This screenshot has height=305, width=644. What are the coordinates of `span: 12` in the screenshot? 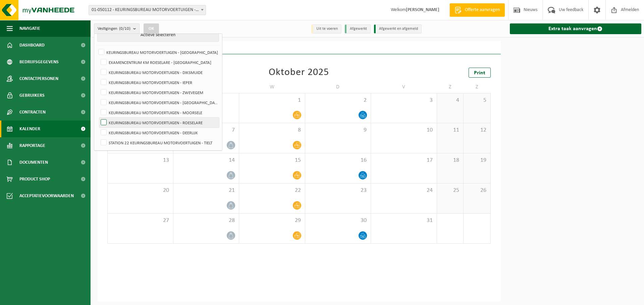 It's located at (476, 130).